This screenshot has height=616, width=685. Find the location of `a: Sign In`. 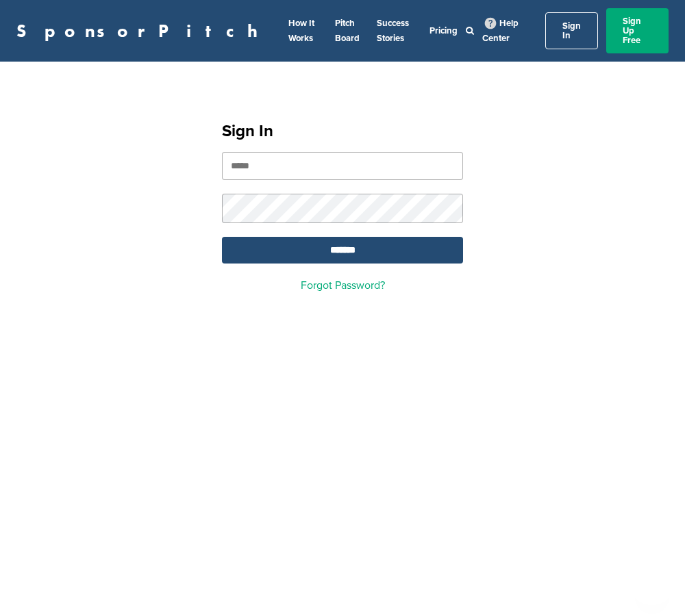

a: Sign In is located at coordinates (571, 31).